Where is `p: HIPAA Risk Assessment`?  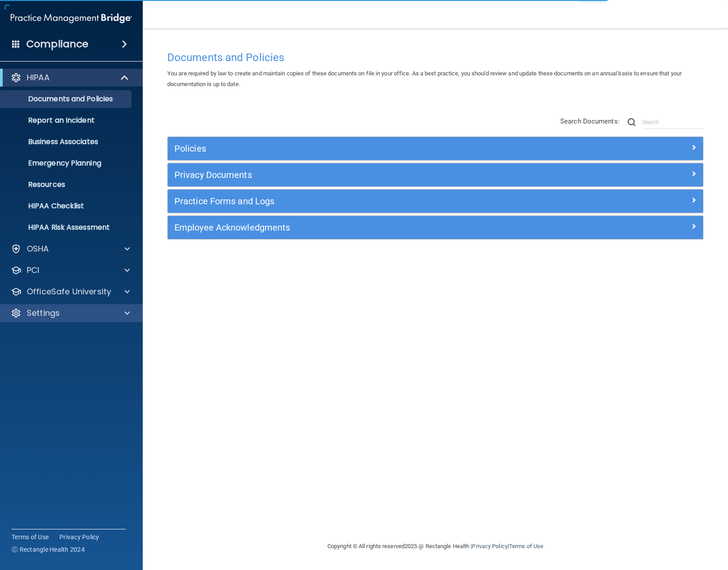
p: HIPAA Risk Assessment is located at coordinates (67, 227).